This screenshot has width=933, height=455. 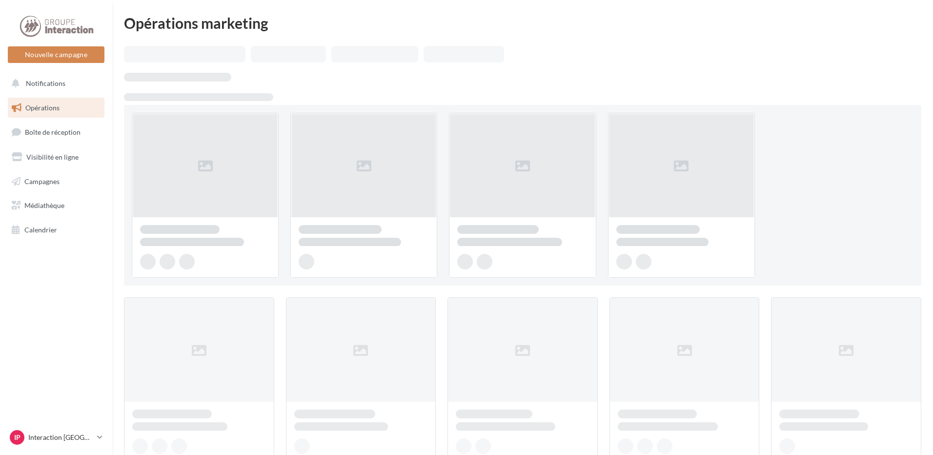 What do you see at coordinates (56, 182) in the screenshot?
I see `a: Campagnes` at bounding box center [56, 182].